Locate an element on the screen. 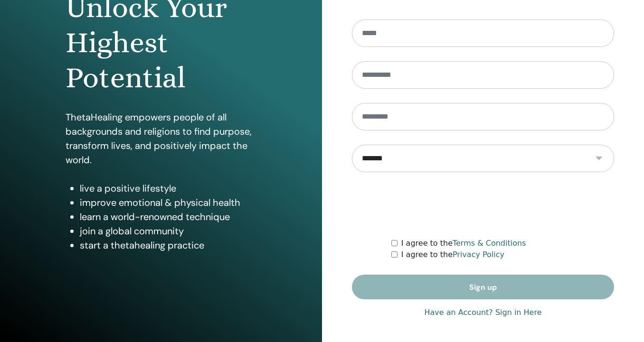  li: live a positive lifestyle is located at coordinates (168, 188).